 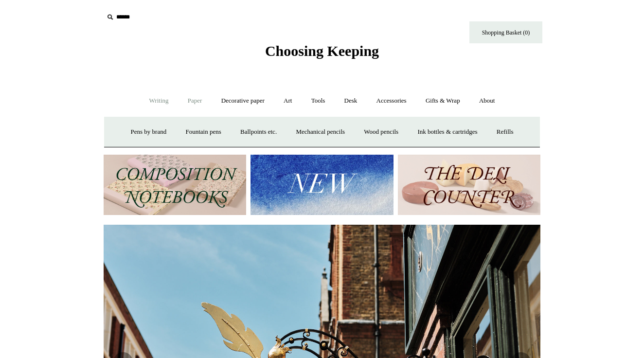 I want to click on a: Paper, so click(x=195, y=101).